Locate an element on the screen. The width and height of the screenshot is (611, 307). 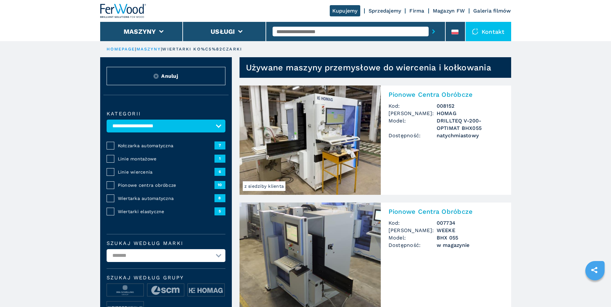
a: HOMEPAGE is located at coordinates (121, 49).